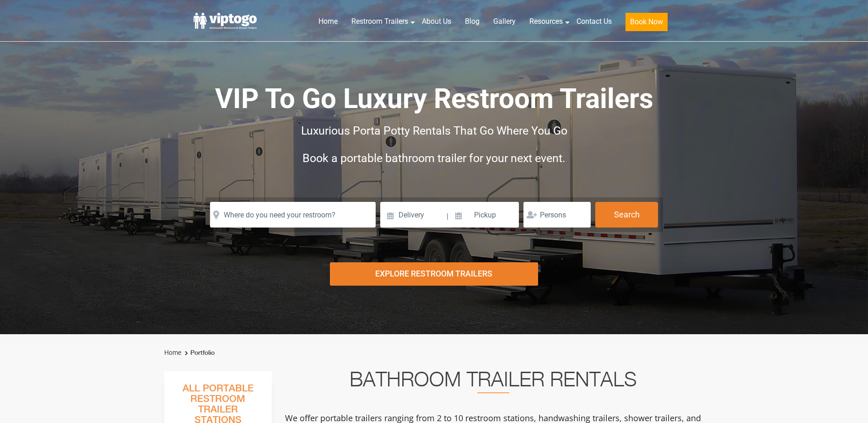  I want to click on a: About Us, so click(436, 21).